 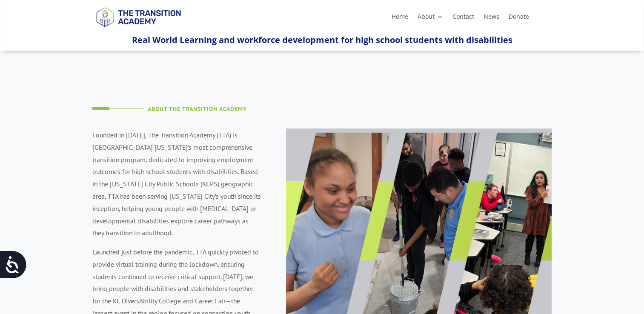 I want to click on span: Real World Learning and workforce development for high school students with disabilities, so click(x=322, y=40).